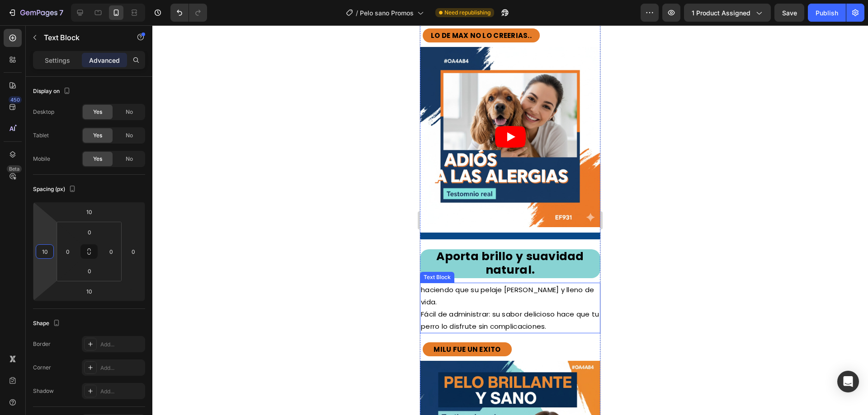 Image resolution: width=868 pixels, height=415 pixels. I want to click on img: tab_keywords_by_traffic_grey.svg, so click(100, 56).